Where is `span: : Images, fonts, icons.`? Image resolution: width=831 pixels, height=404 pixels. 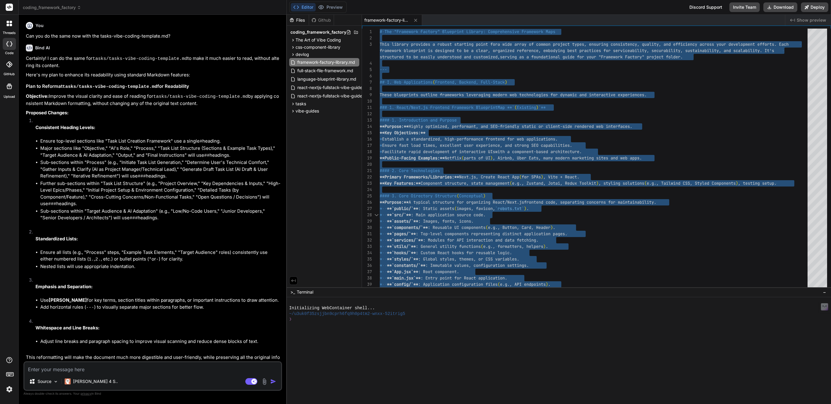
span: : Images, fonts, icons. is located at coordinates (446, 221).